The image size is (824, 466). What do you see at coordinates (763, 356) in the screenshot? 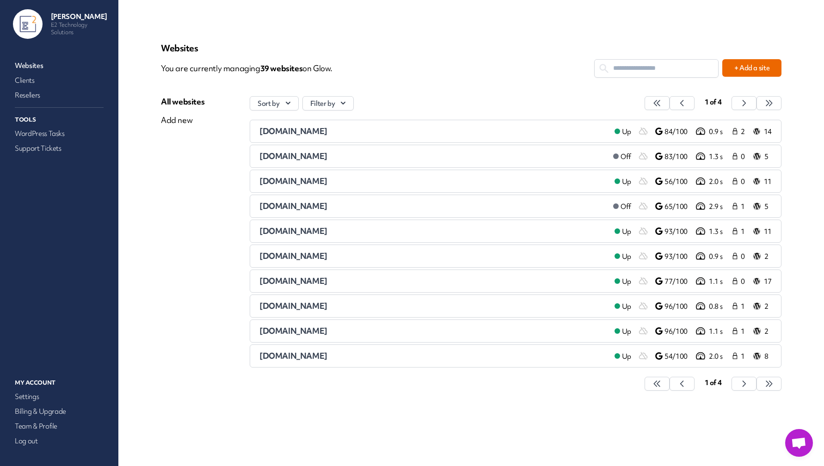
I see `a: 8` at bounding box center [763, 356].